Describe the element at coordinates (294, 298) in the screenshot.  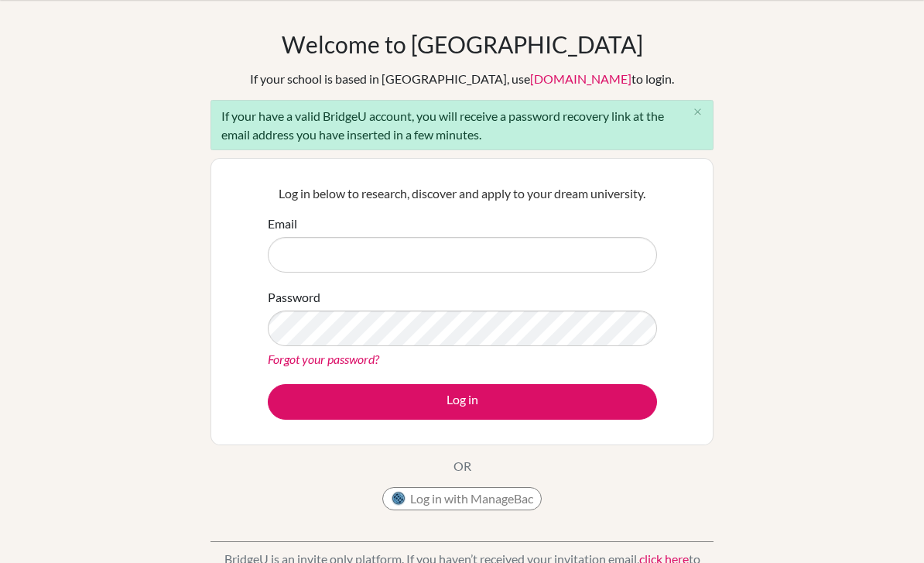
I see `label: Password` at that location.